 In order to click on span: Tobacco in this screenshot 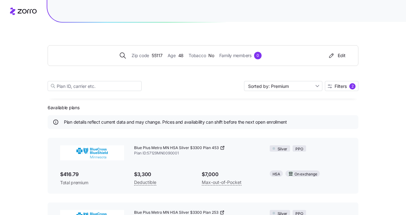, I will do `click(197, 55)`.